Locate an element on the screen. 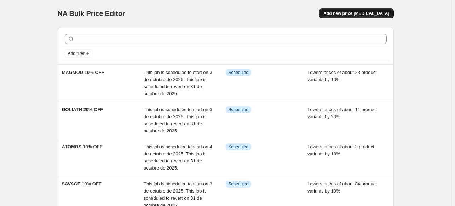 Image resolution: width=455 pixels, height=206 pixels. span: Add filter is located at coordinates (76, 53).